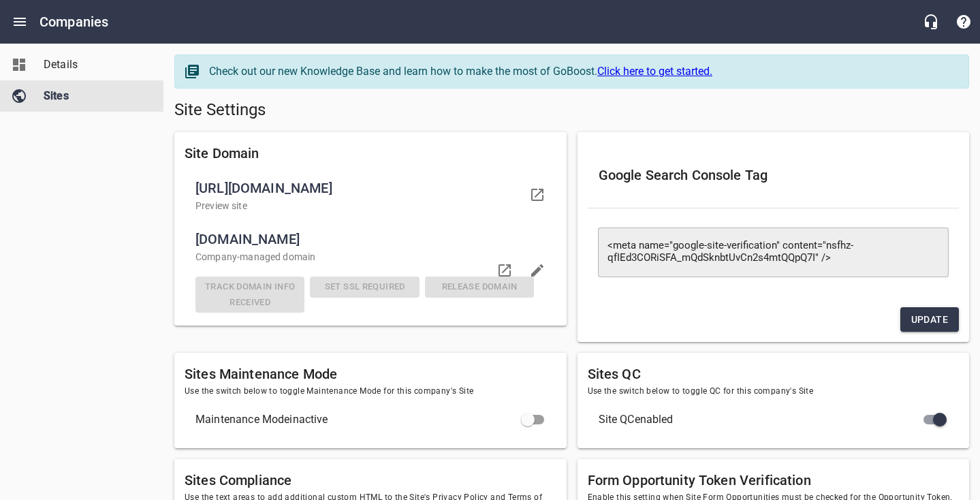  What do you see at coordinates (774, 480) in the screenshot?
I see `h6: Form Opportunity Token Verification` at bounding box center [774, 480].